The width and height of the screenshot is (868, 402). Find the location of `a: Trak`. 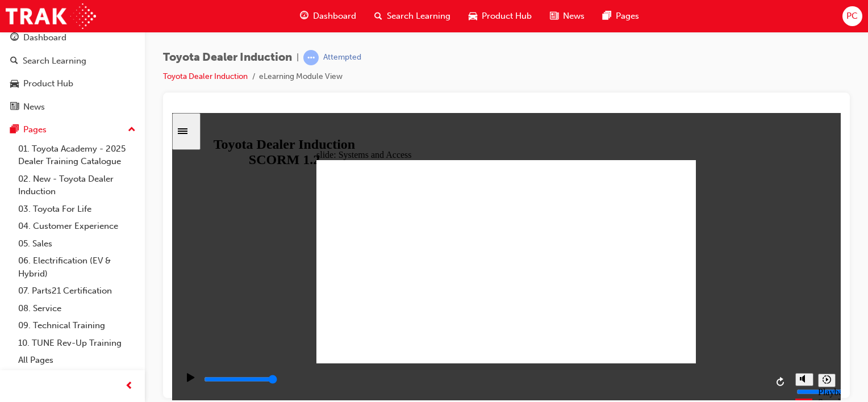

a: Trak is located at coordinates (51, 16).